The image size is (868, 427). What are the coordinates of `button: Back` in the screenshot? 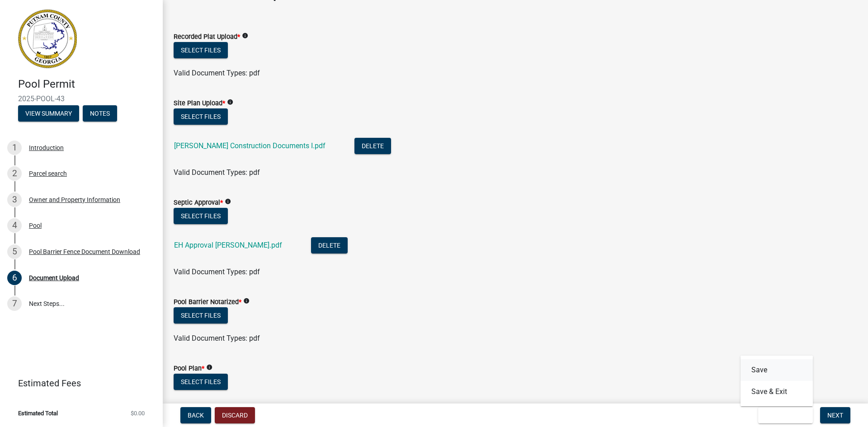 It's located at (196, 416).